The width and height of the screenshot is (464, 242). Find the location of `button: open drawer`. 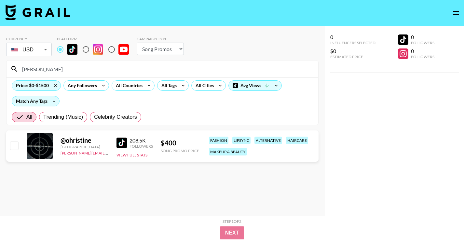

button: open drawer is located at coordinates (456, 13).